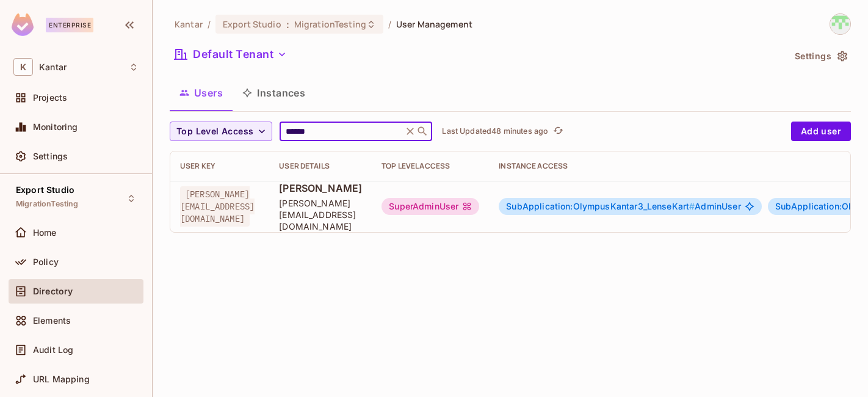 This screenshot has width=868, height=397. Describe the element at coordinates (50, 98) in the screenshot. I see `span: Projects` at that location.